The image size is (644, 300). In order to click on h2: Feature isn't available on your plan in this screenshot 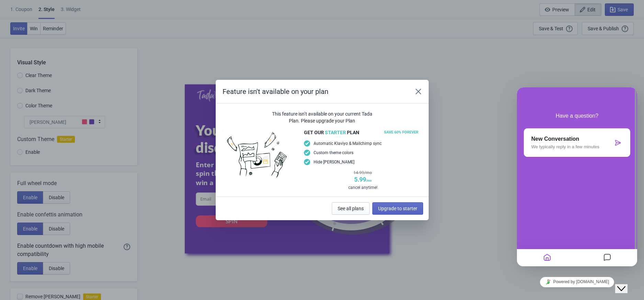, I will do `click(314, 91)`.